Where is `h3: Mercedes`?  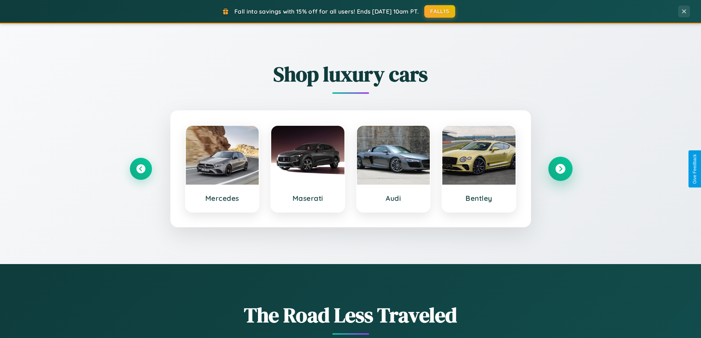 h3: Mercedes is located at coordinates (222, 198).